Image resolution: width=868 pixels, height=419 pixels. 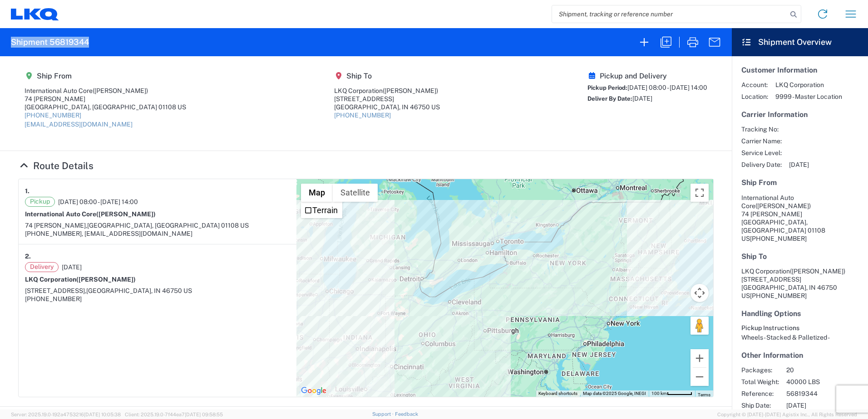 I want to click on a: Support, so click(x=384, y=414).